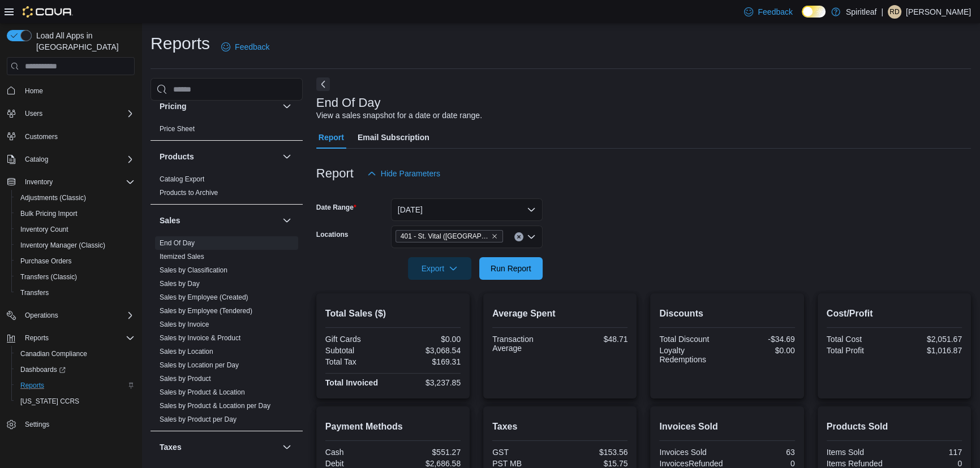 The height and width of the screenshot is (468, 980). I want to click on span: End Of Day, so click(177, 243).